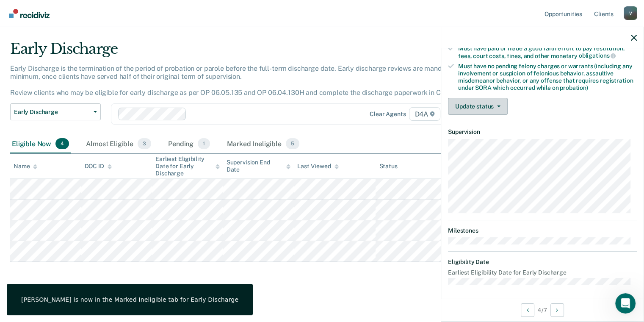 The width and height of the screenshot is (644, 322). I want to click on div: Supervision End Date, so click(259, 166).